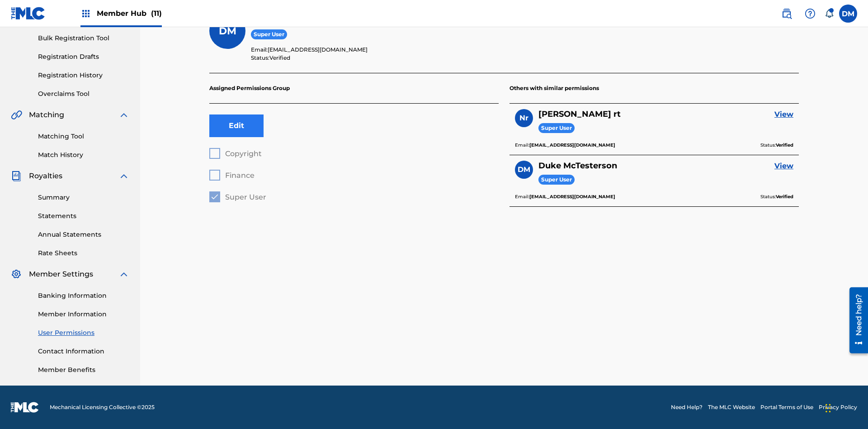 The width and height of the screenshot is (868, 429). What do you see at coordinates (84, 235) in the screenshot?
I see `a: Annual Statements` at bounding box center [84, 235].